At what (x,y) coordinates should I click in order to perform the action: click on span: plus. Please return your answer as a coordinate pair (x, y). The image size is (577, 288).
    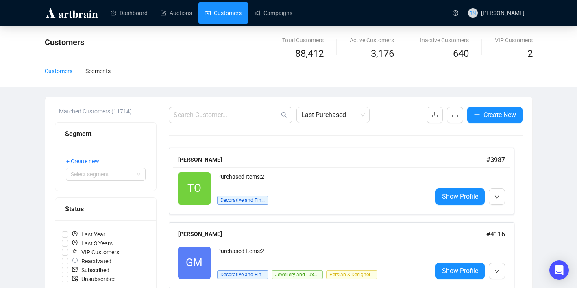
    Looking at the image, I should click on (477, 115).